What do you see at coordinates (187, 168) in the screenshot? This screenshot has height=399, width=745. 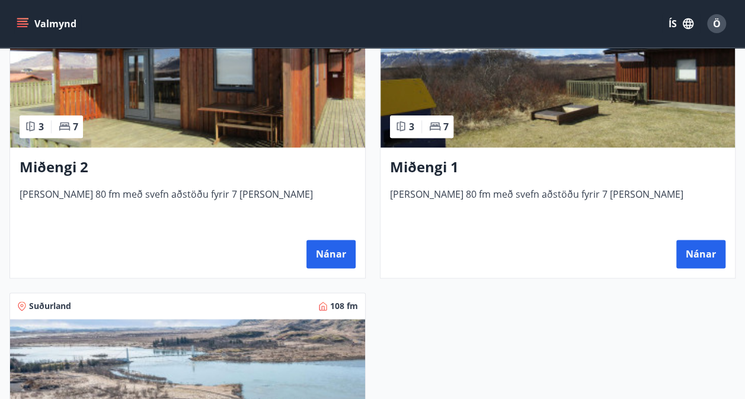 I see `h3: Miðengi 2` at bounding box center [187, 168].